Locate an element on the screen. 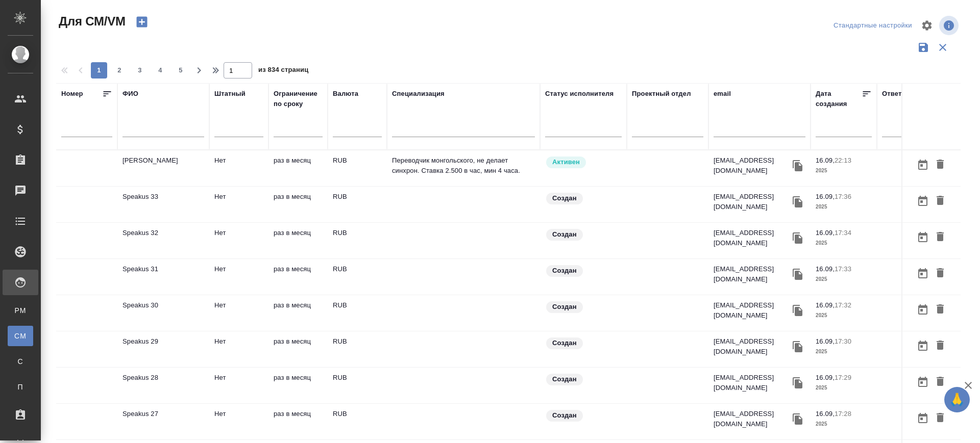 This screenshot has width=980, height=443. div: email is located at coordinates (722, 94).